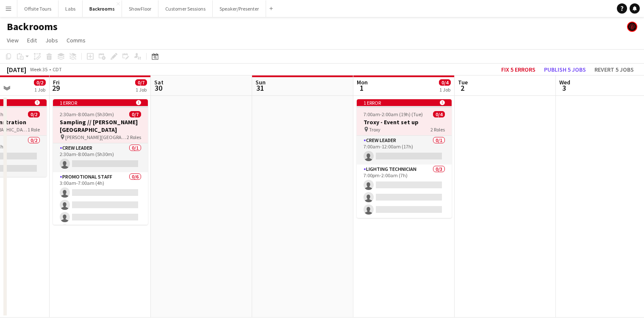  Describe the element at coordinates (76, 41) in the screenshot. I see `a: Comms` at that location.